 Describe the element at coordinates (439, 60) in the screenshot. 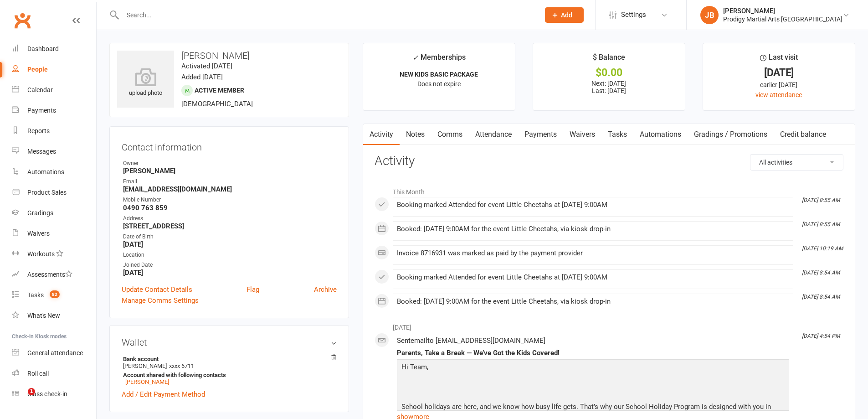

I see `div: Memberships` at that location.